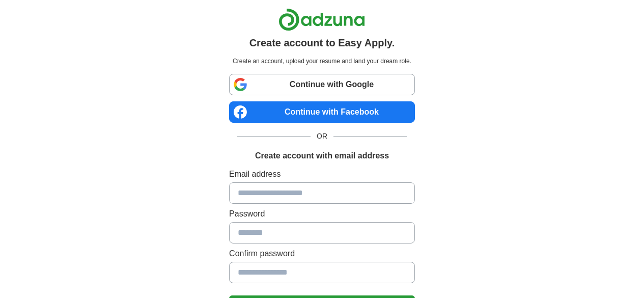 This screenshot has width=644, height=298. Describe the element at coordinates (322, 156) in the screenshot. I see `h1: Create account with email address` at that location.